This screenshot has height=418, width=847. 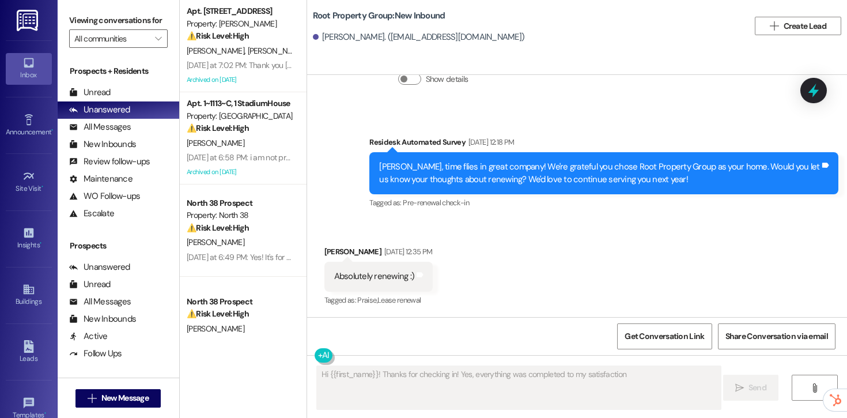 I want to click on span: Get Conversation Link, so click(x=664, y=336).